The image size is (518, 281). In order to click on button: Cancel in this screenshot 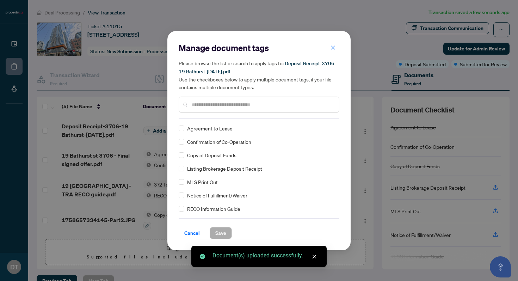, I will do `click(192, 233)`.